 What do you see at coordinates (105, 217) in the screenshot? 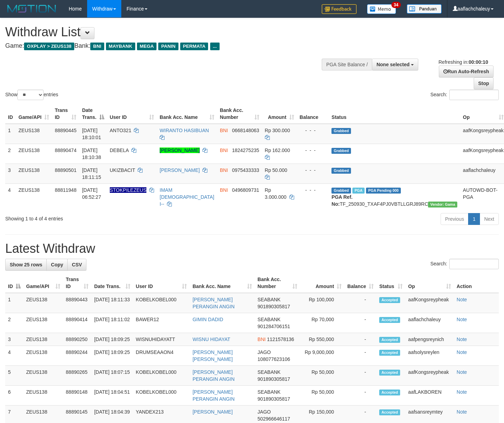
I see `div: Showing 1 to 4 of 4 entries` at bounding box center [105, 217].